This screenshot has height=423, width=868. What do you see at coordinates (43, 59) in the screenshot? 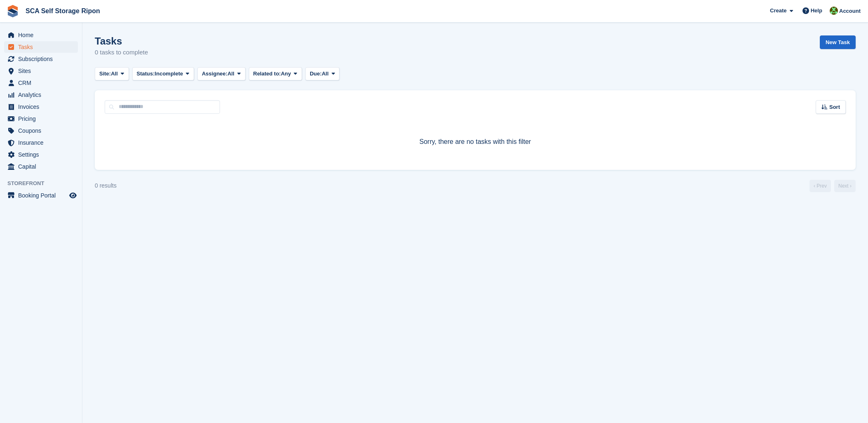
I see `span: Subscriptions` at bounding box center [43, 59].